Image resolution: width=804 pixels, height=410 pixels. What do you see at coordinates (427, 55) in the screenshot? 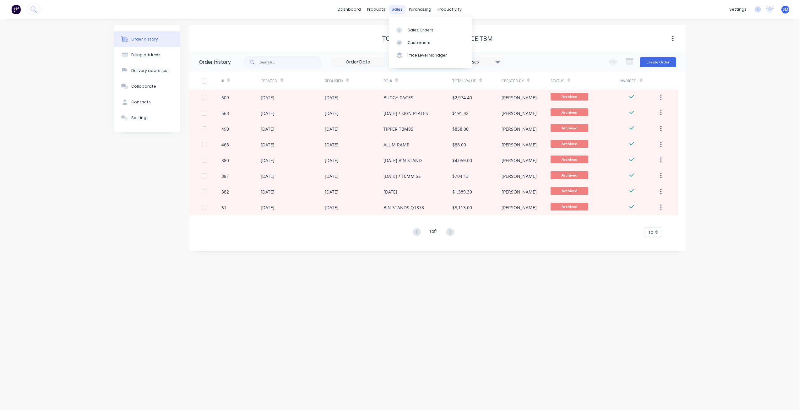
I see `div: Price Level Manager` at bounding box center [427, 55].